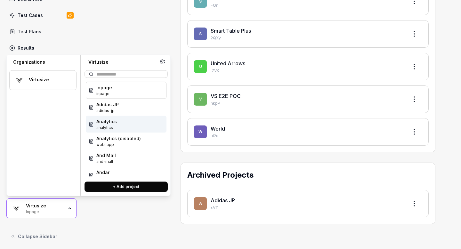 The image size is (461, 249). What do you see at coordinates (306, 136) in the screenshot?
I see `p: ul2u` at bounding box center [306, 136].